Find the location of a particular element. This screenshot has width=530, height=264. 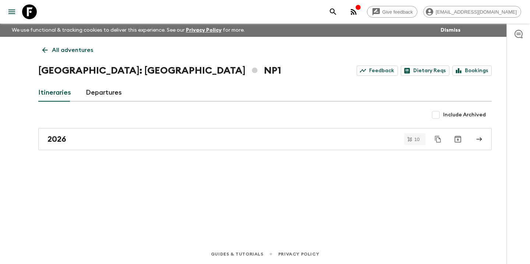

button: search adventures is located at coordinates (333, 12).